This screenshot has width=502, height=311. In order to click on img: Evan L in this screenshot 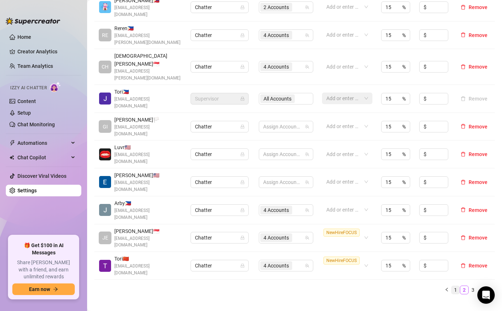, I will do `click(105, 182)`.